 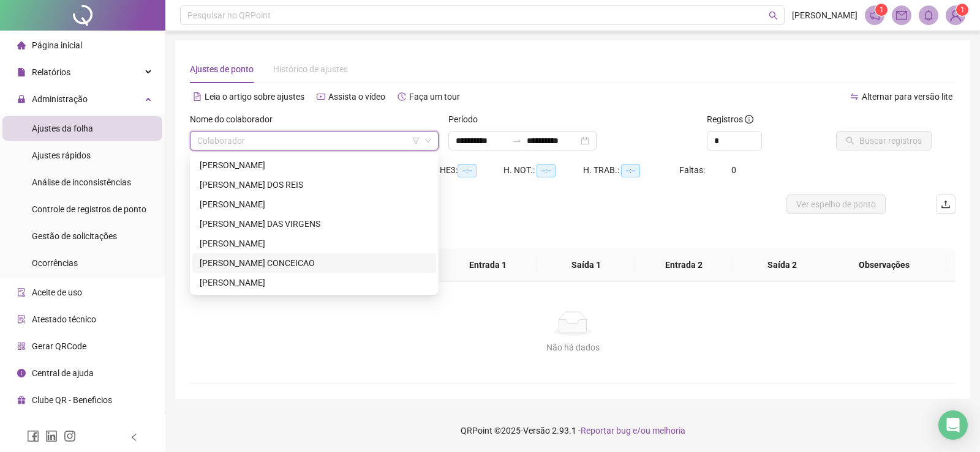 I want to click on th: Saída 1, so click(x=586, y=265).